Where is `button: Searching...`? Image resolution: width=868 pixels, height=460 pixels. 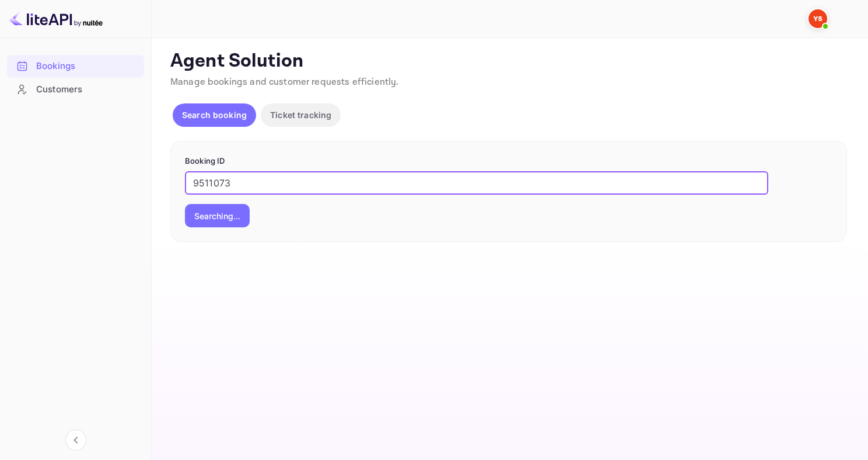 button: Searching... is located at coordinates (217, 215).